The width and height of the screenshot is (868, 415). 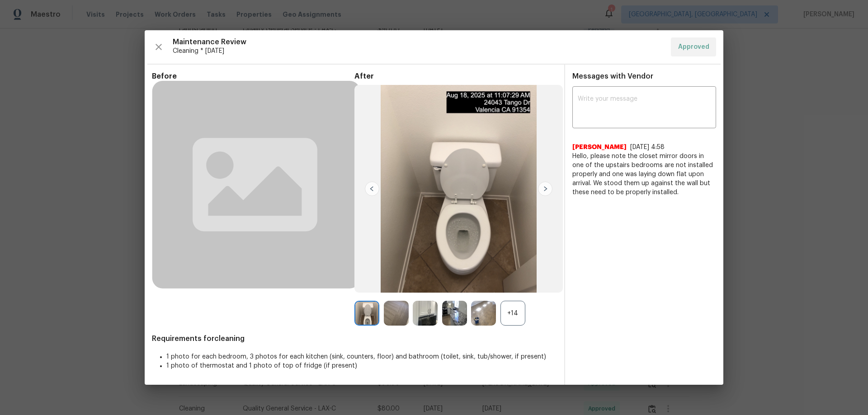 I want to click on li: 1 photo for each bedroom, 3 photos for each kitchen (sink, counters, floor) and bathroom (toilet,..., so click(x=362, y=357).